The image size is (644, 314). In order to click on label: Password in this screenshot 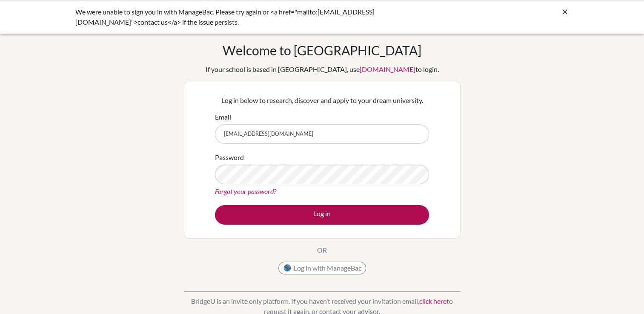, I will do `click(230, 157)`.